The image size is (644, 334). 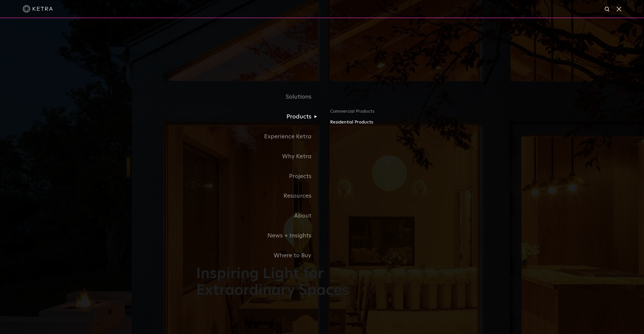 What do you see at coordinates (259, 136) in the screenshot?
I see `a: Experience Ketra` at bounding box center [259, 136].